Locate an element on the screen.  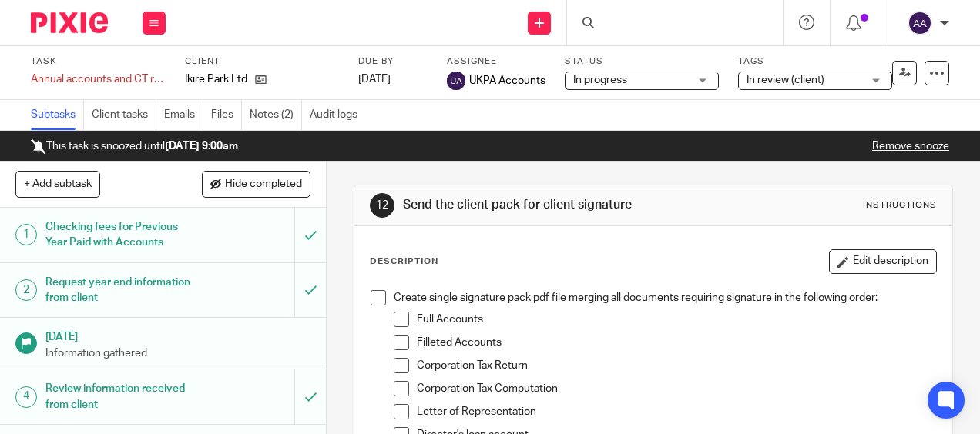
div: 1 is located at coordinates (27, 235).